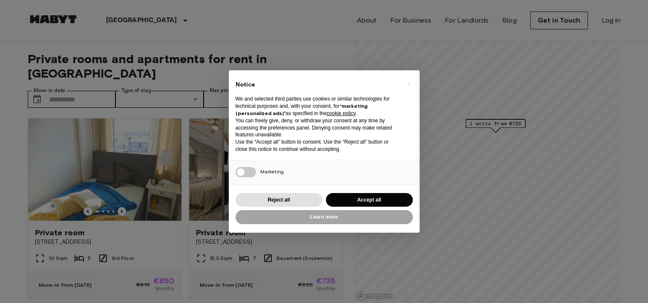 The height and width of the screenshot is (303, 648). I want to click on button: Close this notice, so click(409, 84).